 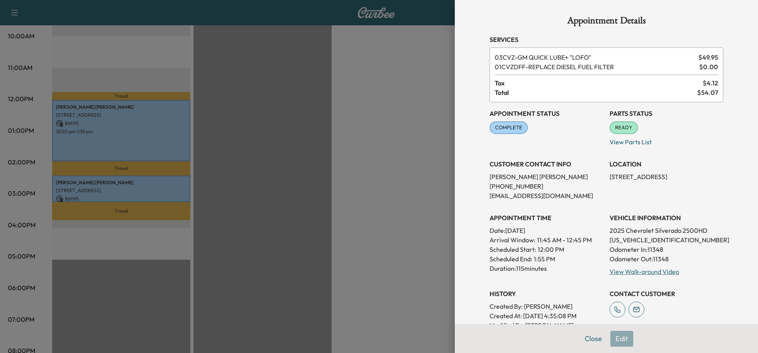 I want to click on p: Scheduled End:, so click(x=511, y=259).